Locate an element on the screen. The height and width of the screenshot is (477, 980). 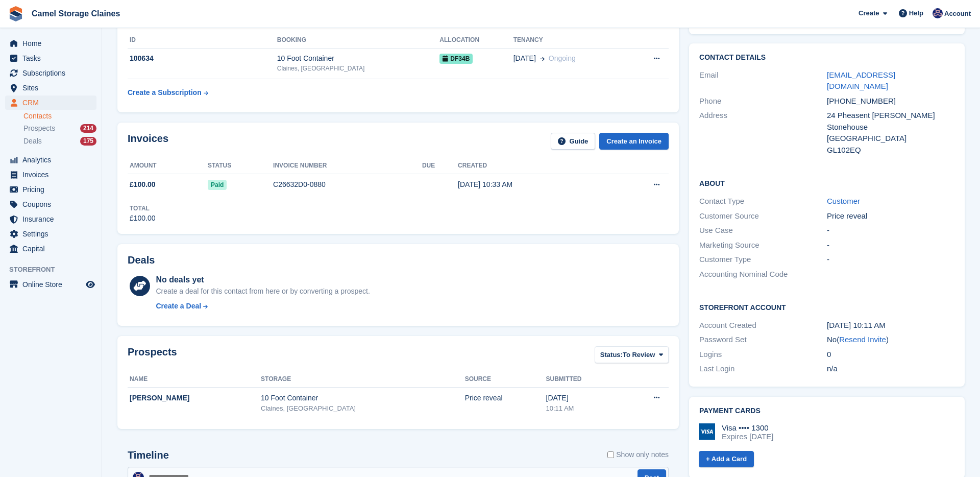
a: Prospects 214 is located at coordinates (60, 128).